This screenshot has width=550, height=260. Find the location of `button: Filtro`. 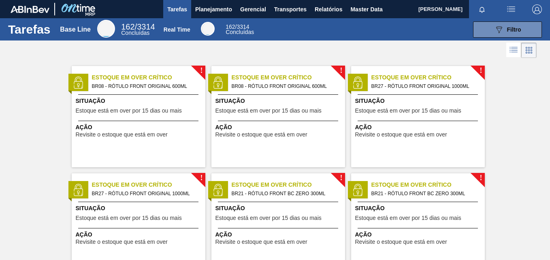

button: Filtro is located at coordinates (507, 30).